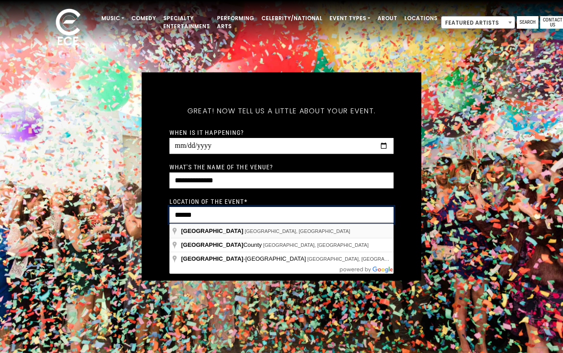  Describe the element at coordinates (282, 111) in the screenshot. I see `h5: Great! Now tell us a little about your event.` at that location.